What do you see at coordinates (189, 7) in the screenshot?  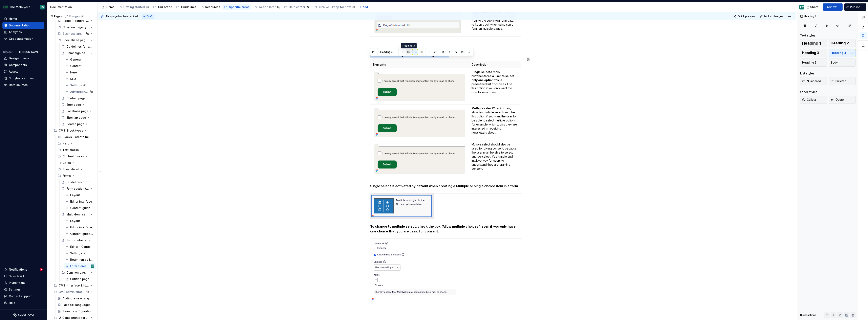 I see `div: Guidelines` at bounding box center [189, 7].